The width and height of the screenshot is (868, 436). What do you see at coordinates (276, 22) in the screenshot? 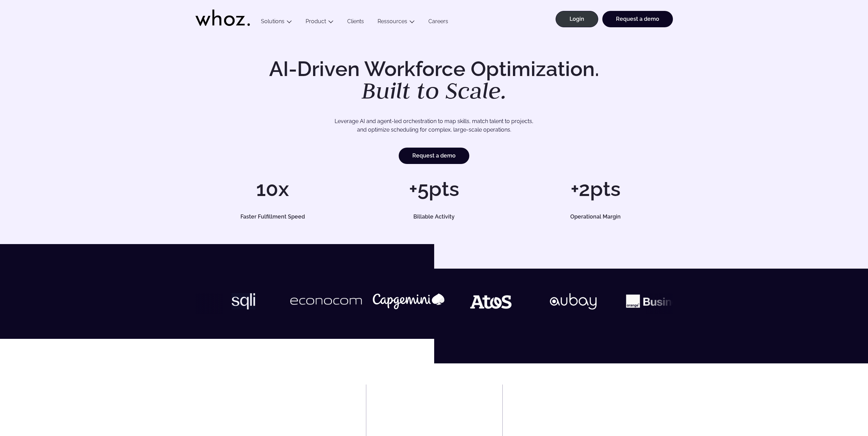
I see `button: Solutions` at bounding box center [276, 22].